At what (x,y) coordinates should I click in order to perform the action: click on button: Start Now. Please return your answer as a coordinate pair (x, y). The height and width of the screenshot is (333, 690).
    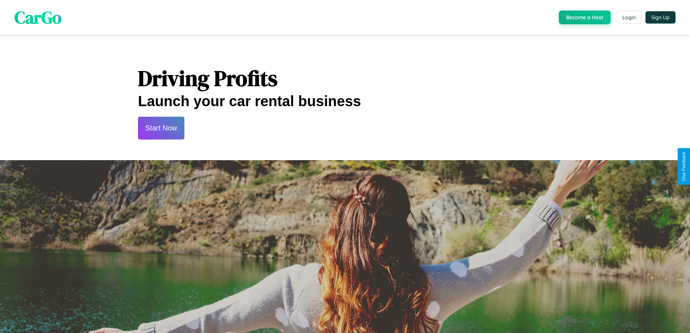
    Looking at the image, I should click on (161, 128).